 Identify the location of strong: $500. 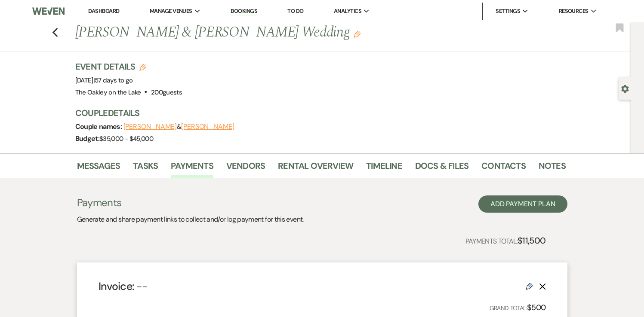
(536, 308).